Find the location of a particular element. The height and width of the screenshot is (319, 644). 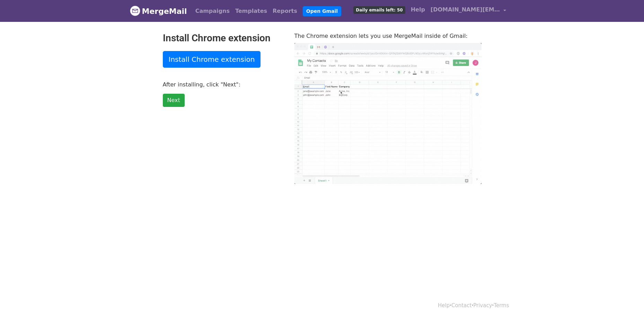

div: Tiện ích trò chuyện is located at coordinates (627, 302).